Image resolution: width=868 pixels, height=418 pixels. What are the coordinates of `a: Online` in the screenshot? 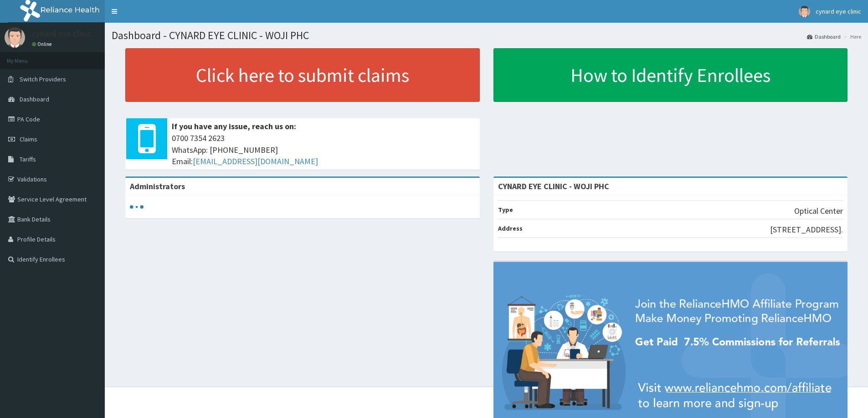 It's located at (43, 44).